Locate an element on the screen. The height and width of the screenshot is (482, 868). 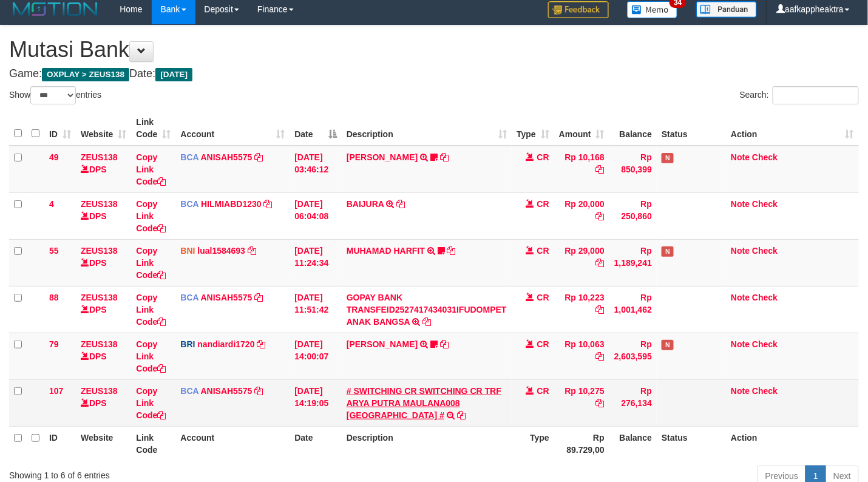
th: Link Code is located at coordinates (153, 443).